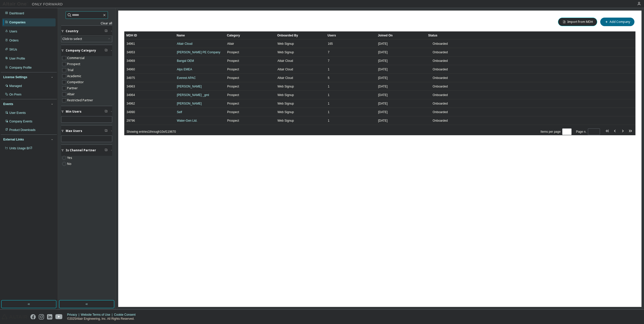 This screenshot has height=324, width=644. I want to click on span: 7, so click(329, 52).